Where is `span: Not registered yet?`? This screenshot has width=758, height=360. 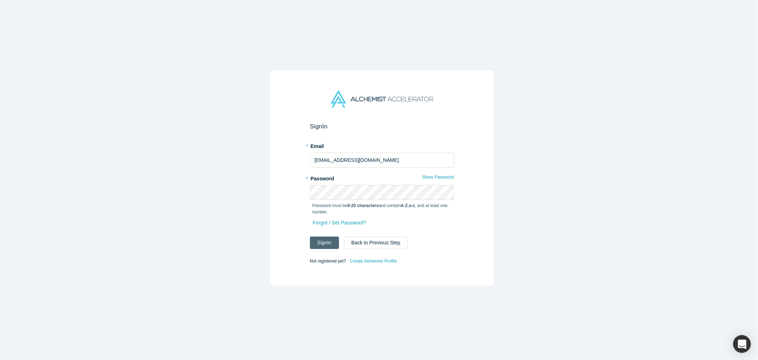 span: Not registered yet? is located at coordinates (328, 261).